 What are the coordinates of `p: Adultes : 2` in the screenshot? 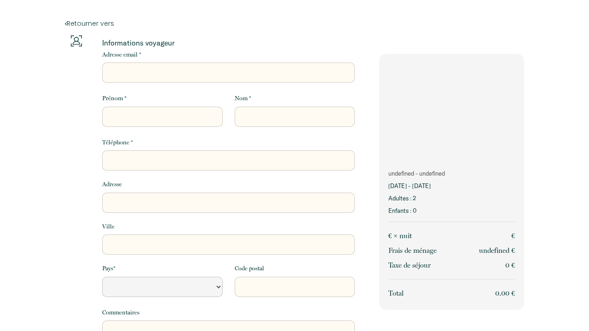 It's located at (452, 198).